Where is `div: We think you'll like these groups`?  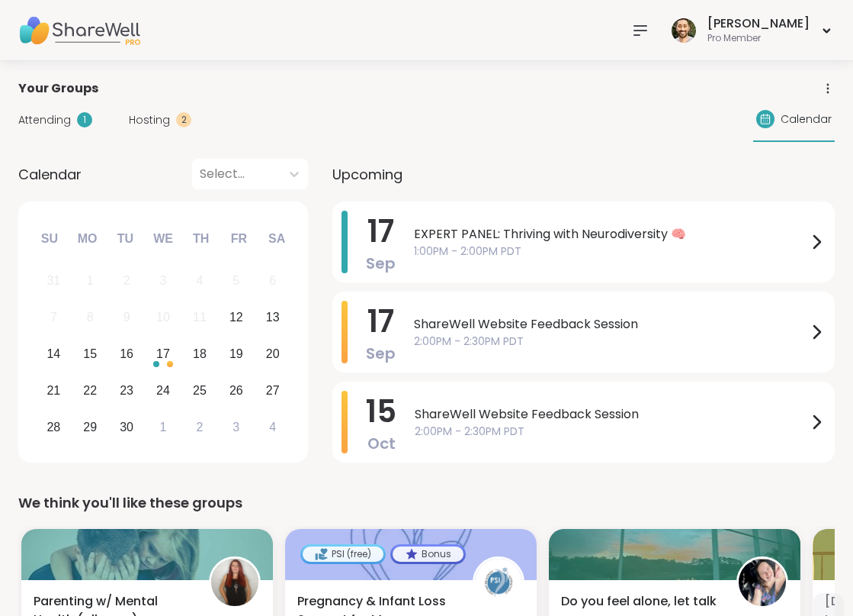 div: We think you'll like these groups is located at coordinates (426, 503).